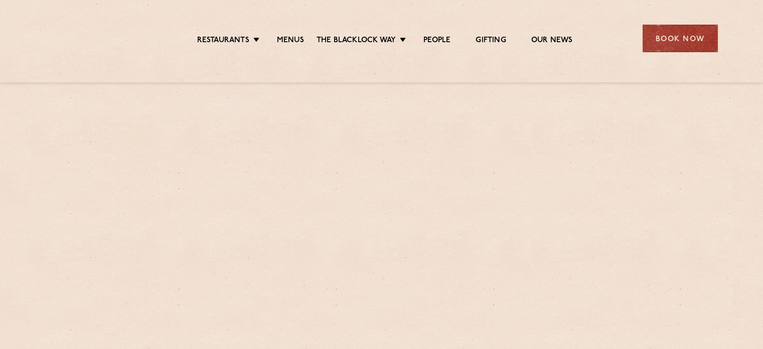  Describe the element at coordinates (89, 38) in the screenshot. I see `img: svg%3E` at that location.